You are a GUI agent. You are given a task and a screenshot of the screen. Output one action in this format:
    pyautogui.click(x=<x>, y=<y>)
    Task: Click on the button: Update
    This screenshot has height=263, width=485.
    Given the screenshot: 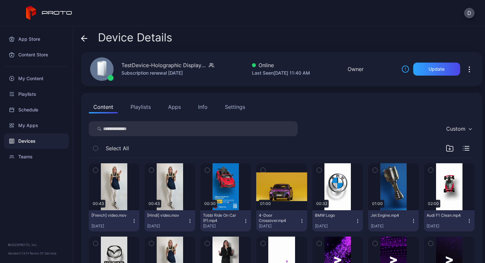 What is the action you would take?
    pyautogui.click(x=437, y=69)
    